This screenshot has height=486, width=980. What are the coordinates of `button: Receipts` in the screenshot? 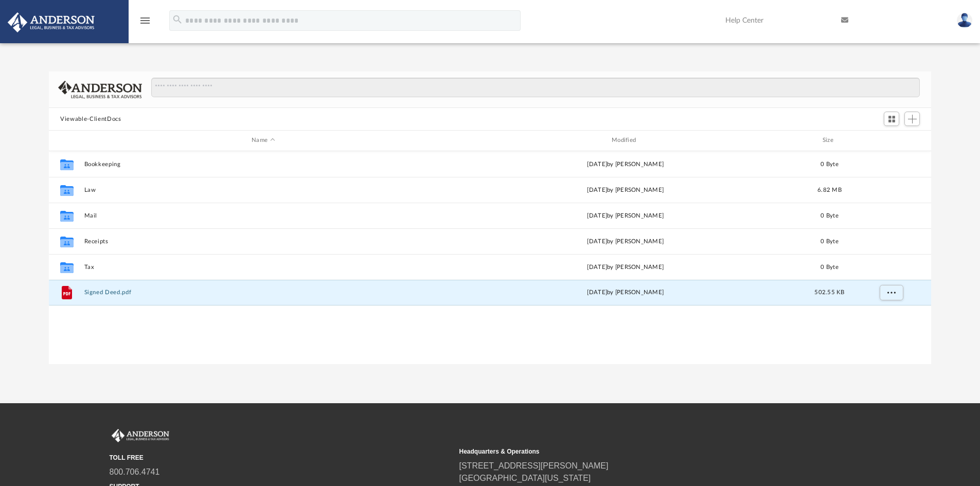 It's located at (264, 241).